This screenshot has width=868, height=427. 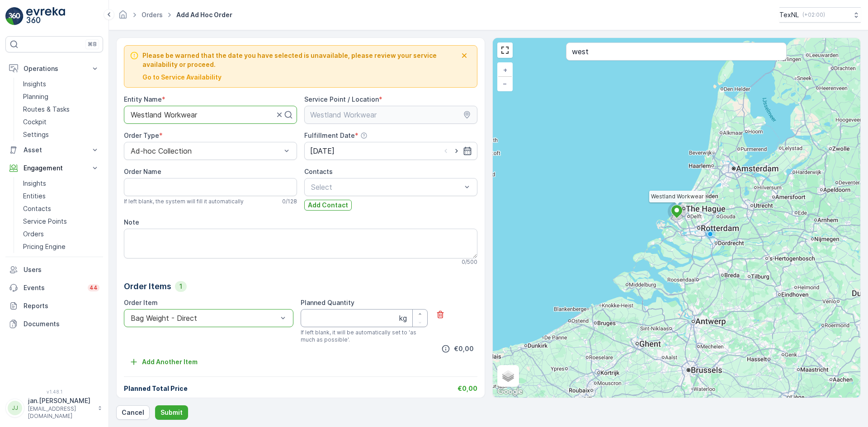 I want to click on button: Engagement, so click(x=55, y=168).